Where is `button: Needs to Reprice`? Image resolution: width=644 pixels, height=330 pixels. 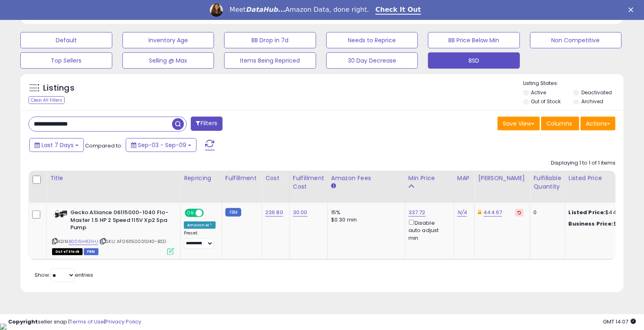
button: Needs to Reprice is located at coordinates (372, 40).